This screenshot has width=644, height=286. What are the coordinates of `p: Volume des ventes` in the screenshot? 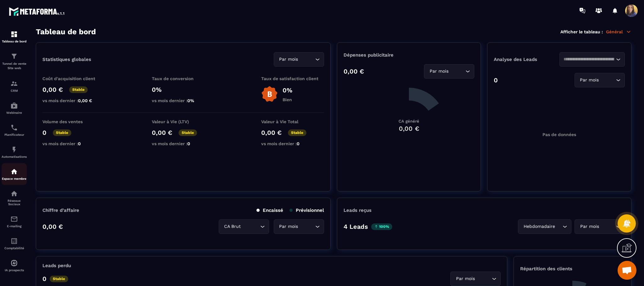 It's located at (74, 122).